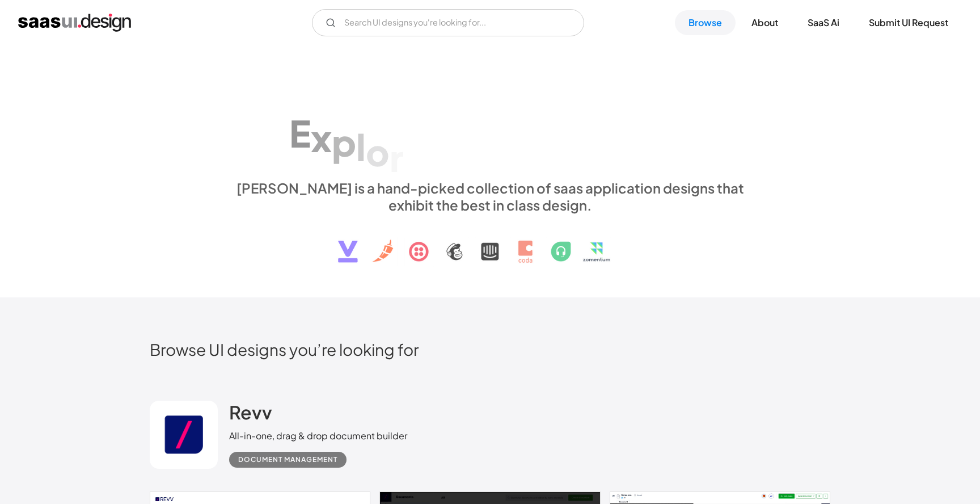 The image size is (980, 504). What do you see at coordinates (490, 125) in the screenshot?
I see `h1: Explore SaaS UI design patterns & interactions.` at bounding box center [490, 125].